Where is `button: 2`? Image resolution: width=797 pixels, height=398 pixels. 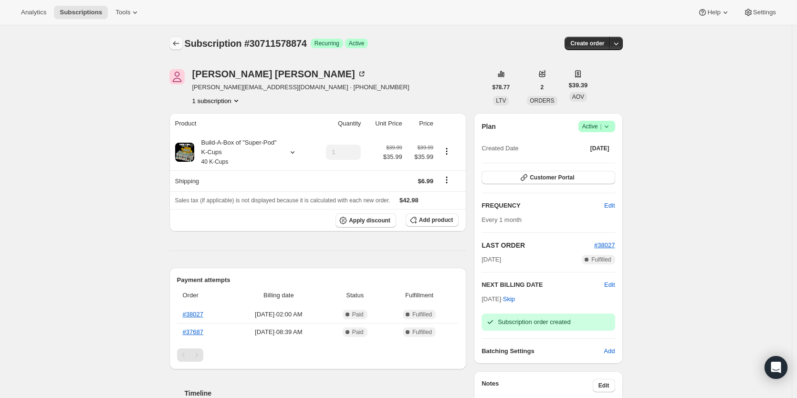 button: 2 is located at coordinates (542, 87).